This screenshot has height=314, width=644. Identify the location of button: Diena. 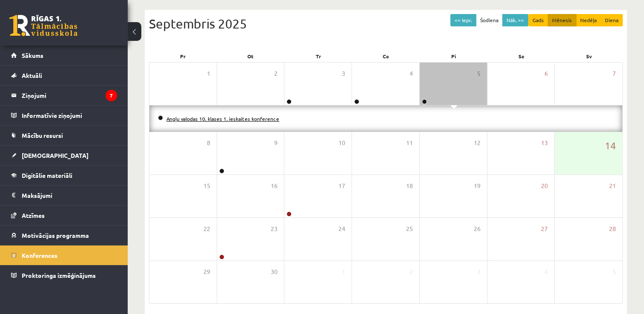
(612, 20).